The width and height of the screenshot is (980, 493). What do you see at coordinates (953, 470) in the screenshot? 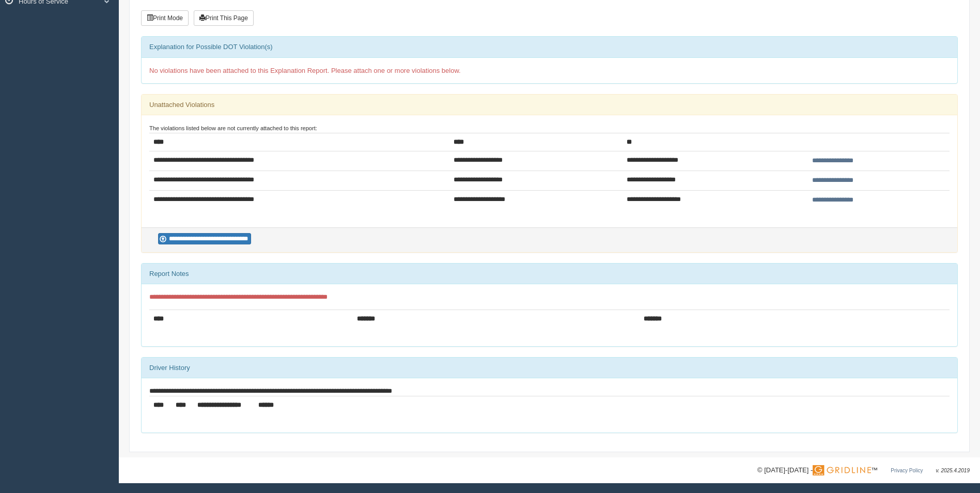
I see `span: v. 2025.4.2019` at bounding box center [953, 470].